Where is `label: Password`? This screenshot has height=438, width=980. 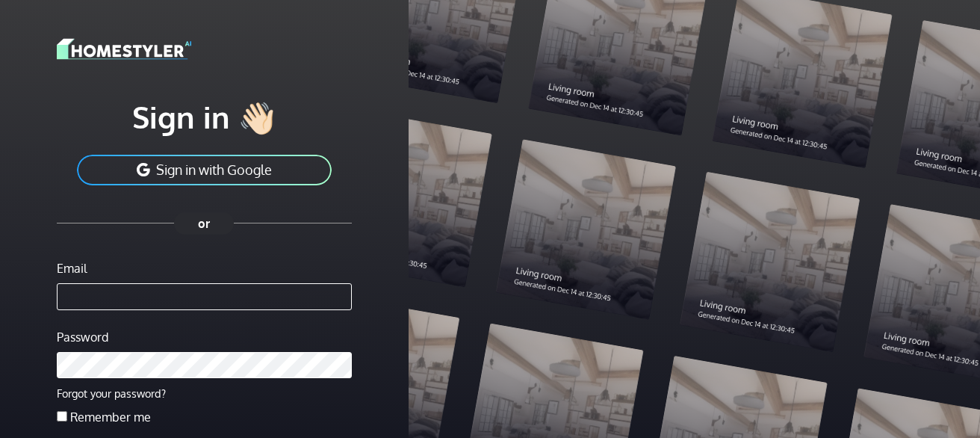 label: Password is located at coordinates (82, 337).